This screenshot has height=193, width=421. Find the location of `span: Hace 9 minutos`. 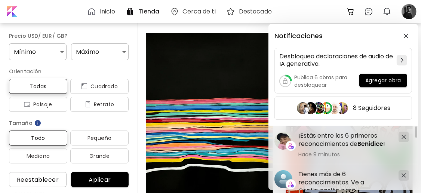

span: Hace 9 minutos is located at coordinates (345, 154).